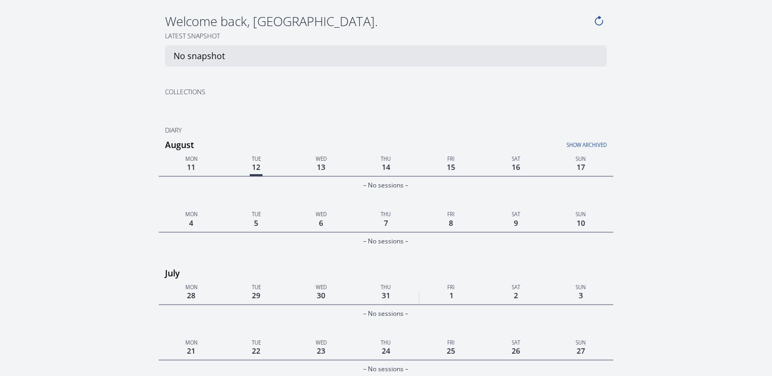  What do you see at coordinates (386, 36) in the screenshot?
I see `h2: Latest snapshot` at bounding box center [386, 36].